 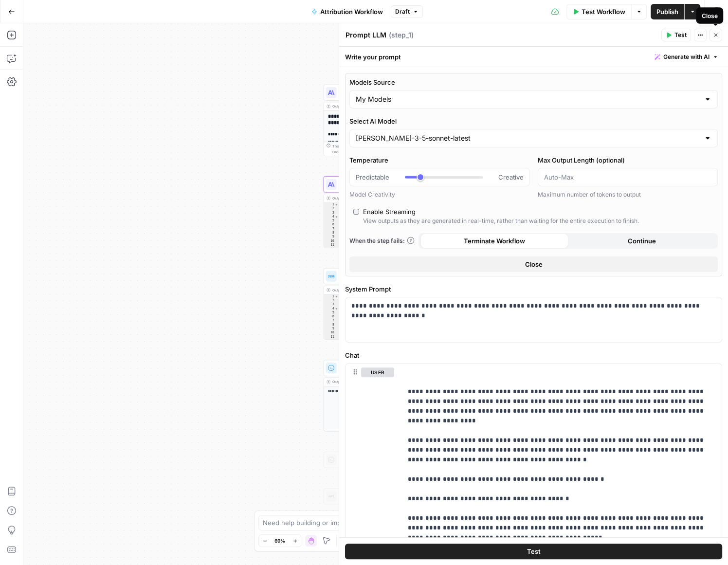 I want to click on span: Test Workflow, so click(x=603, y=12).